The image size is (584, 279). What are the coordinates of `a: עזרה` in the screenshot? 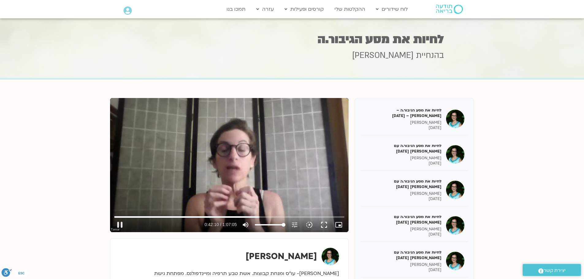 It's located at (265, 9).